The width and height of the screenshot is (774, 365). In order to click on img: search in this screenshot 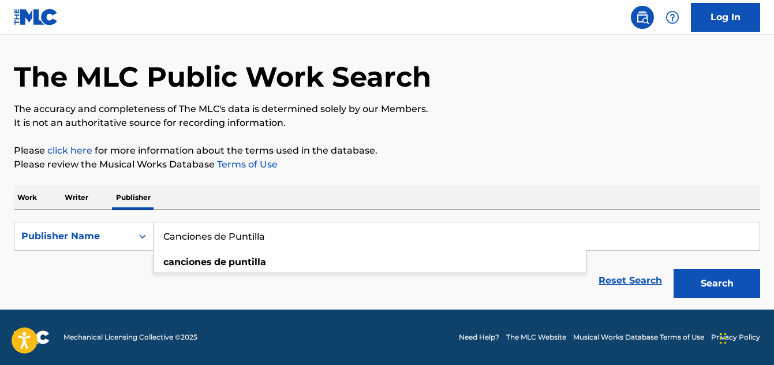, I will do `click(642, 17)`.